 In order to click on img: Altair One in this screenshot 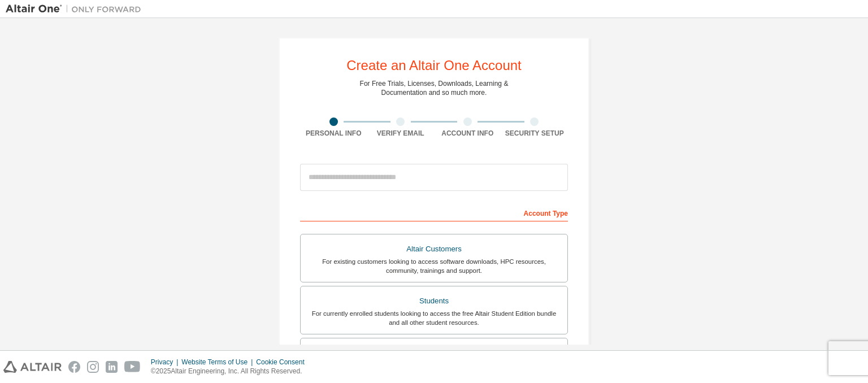, I will do `click(76, 9)`.